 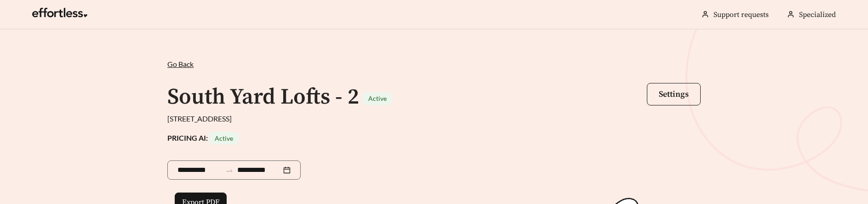 I want to click on span: swap-right, so click(x=230, y=170).